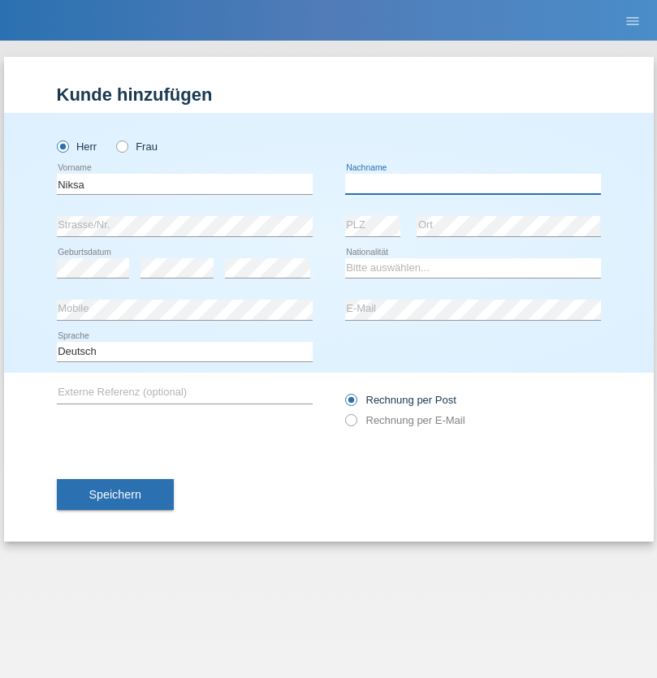 This screenshot has width=657, height=678. I want to click on input: Rechnung per E-Mail, so click(350, 424).